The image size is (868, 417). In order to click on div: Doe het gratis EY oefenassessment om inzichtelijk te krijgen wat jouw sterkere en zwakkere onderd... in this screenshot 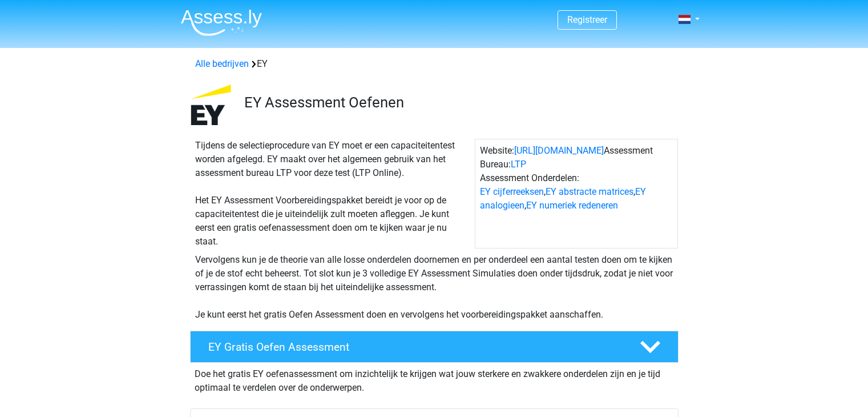, I will do `click(434, 378)`.